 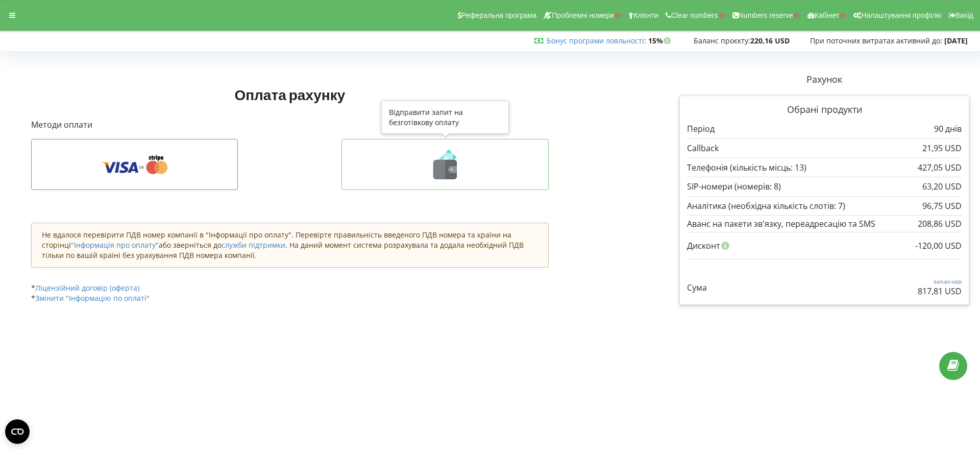 I want to click on h1: Оплата рахунку, so click(x=290, y=94).